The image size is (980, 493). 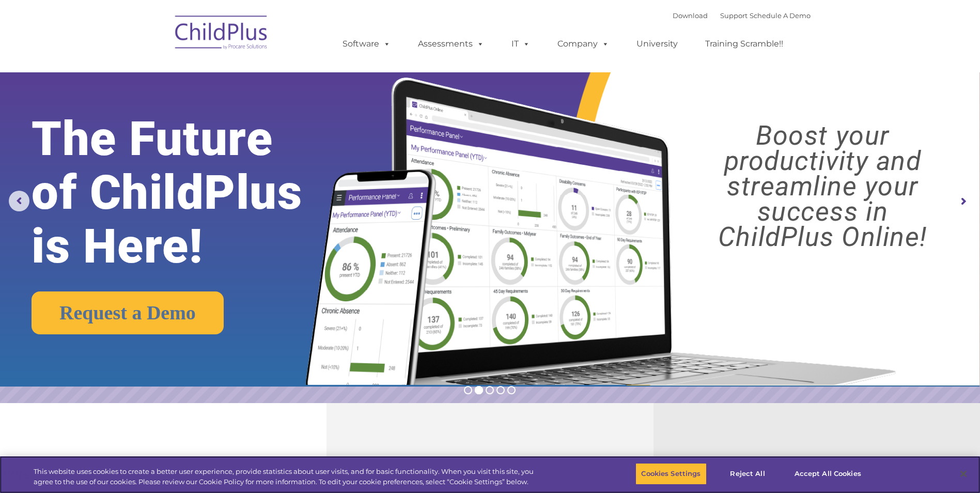 What do you see at coordinates (822, 186) in the screenshot?
I see `rs-layer: Boost your productivity and streamline your success in ChildPlus Online!` at bounding box center [822, 186].